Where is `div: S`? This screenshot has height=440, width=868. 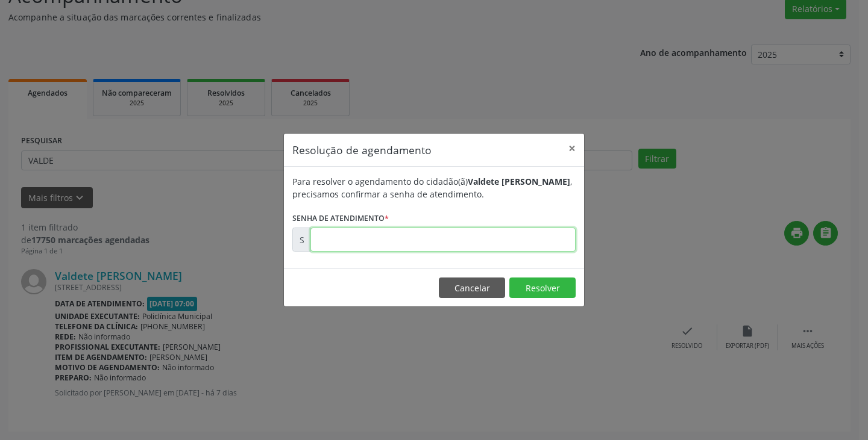
div: S is located at coordinates (301, 239).